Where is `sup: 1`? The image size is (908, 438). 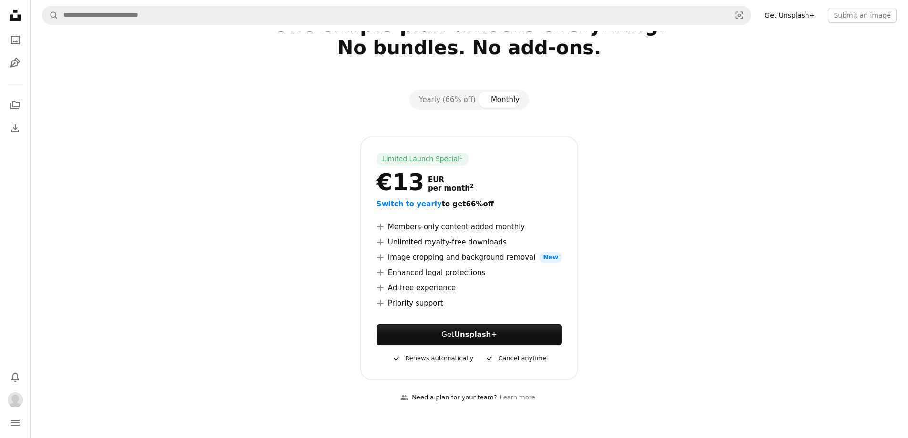
sup: 1 is located at coordinates (461, 157).